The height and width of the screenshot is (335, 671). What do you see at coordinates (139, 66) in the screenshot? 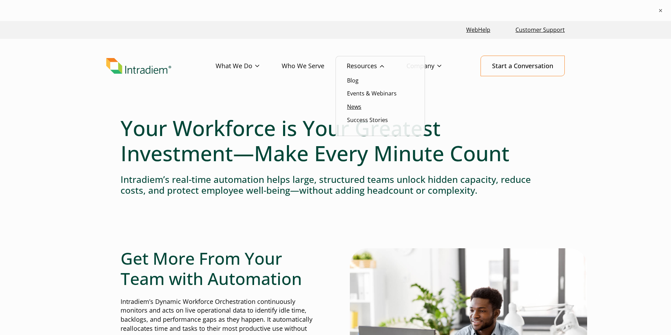
I see `img: Intradiem` at bounding box center [139, 66].